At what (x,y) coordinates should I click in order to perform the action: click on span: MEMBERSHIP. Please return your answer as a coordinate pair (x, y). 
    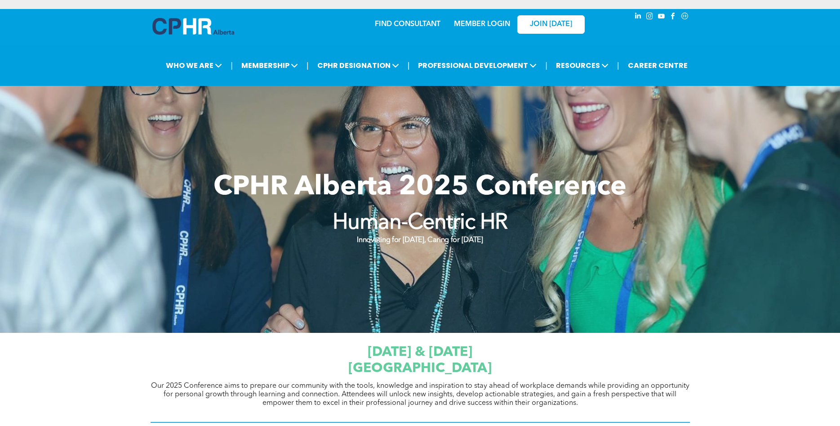
    Looking at the image, I should click on (270, 65).